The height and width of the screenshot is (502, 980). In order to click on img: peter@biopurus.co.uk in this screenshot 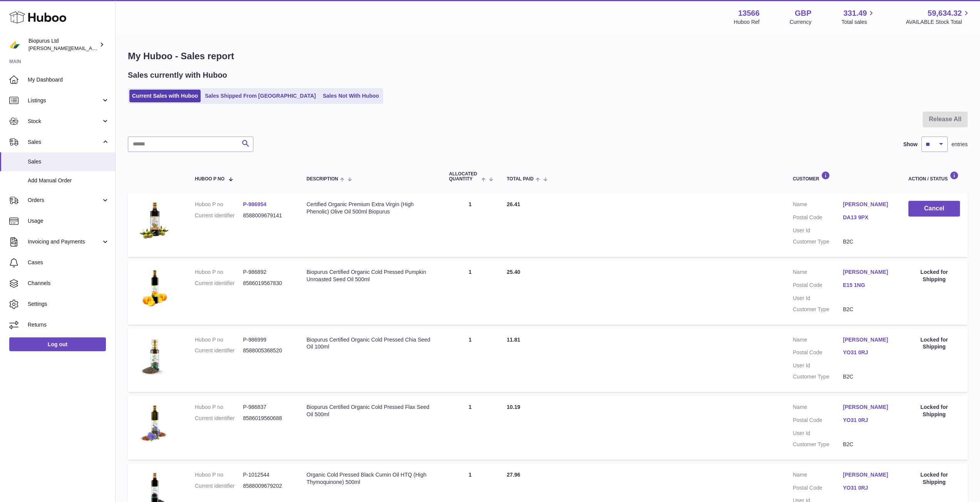, I will do `click(15, 45)`.